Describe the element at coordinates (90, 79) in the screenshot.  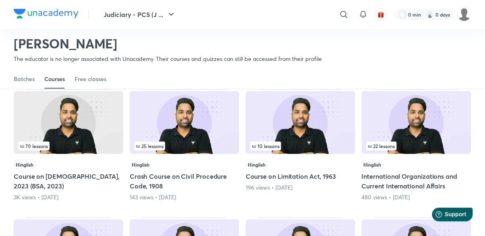
I see `a: Free classes` at that location.